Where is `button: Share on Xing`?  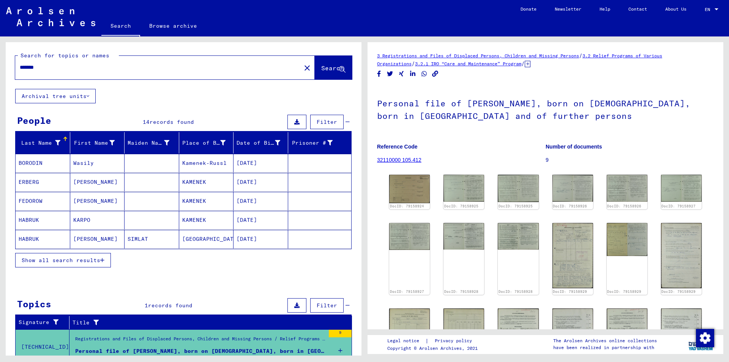 button: Share on Xing is located at coordinates (401, 74).